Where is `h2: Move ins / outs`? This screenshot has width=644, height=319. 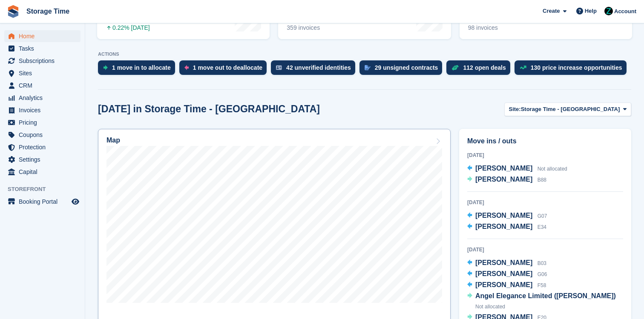
h2: Move ins / outs is located at coordinates (545, 141).